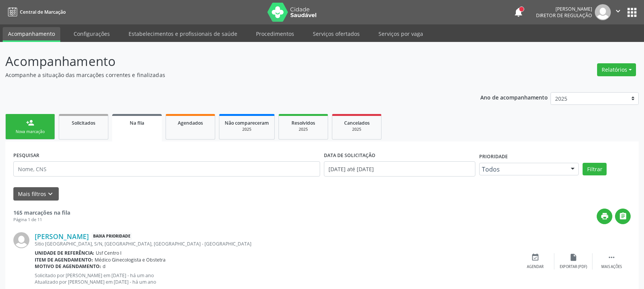  I want to click on div: Nova marcação, so click(30, 132).